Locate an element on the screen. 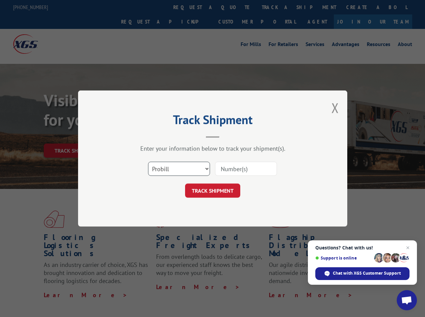 Image resolution: width=425 pixels, height=317 pixels. button: Close modal is located at coordinates (335, 108).